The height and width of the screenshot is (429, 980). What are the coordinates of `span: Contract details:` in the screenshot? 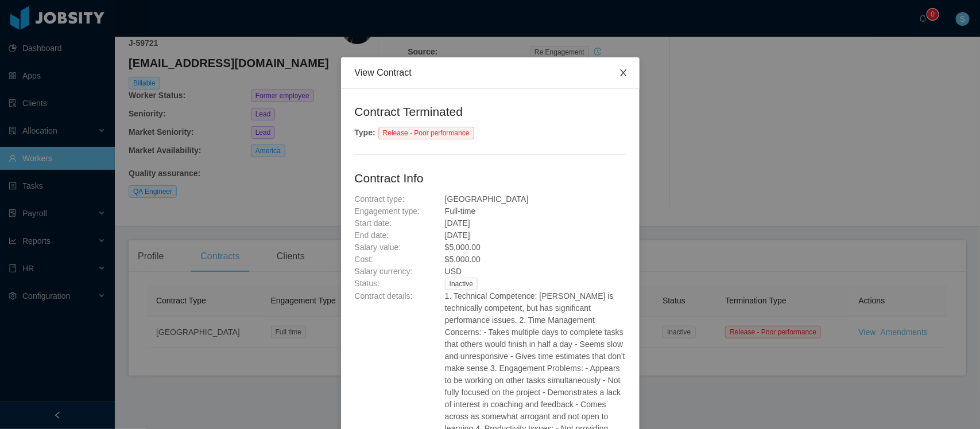 It's located at (384, 297).